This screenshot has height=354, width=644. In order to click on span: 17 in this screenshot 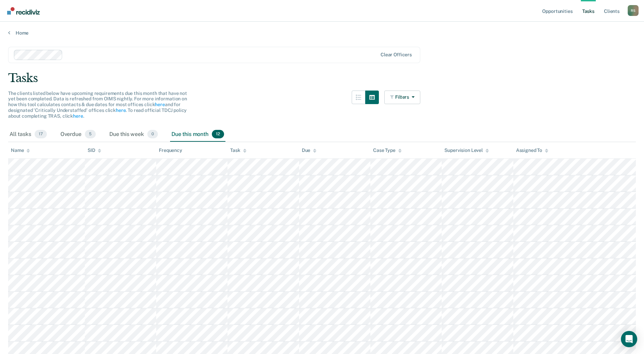, I will do `click(41, 134)`.